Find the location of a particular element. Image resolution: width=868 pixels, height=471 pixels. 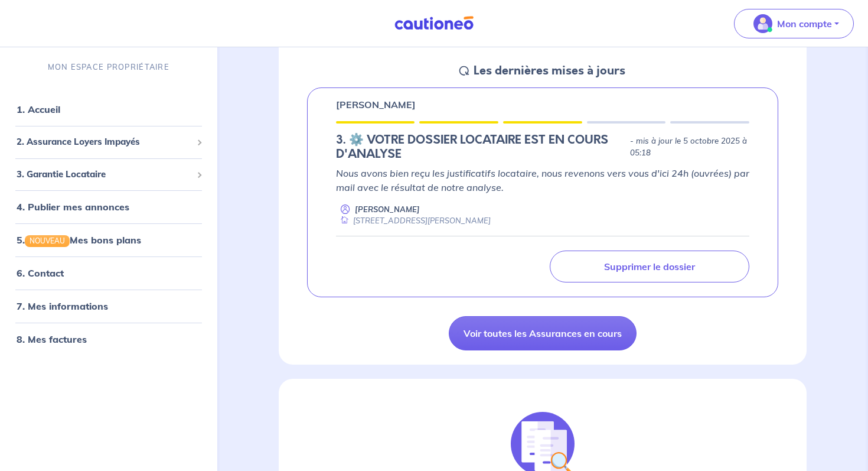

a: Voir toutes les Assurances en cours is located at coordinates (543, 334).